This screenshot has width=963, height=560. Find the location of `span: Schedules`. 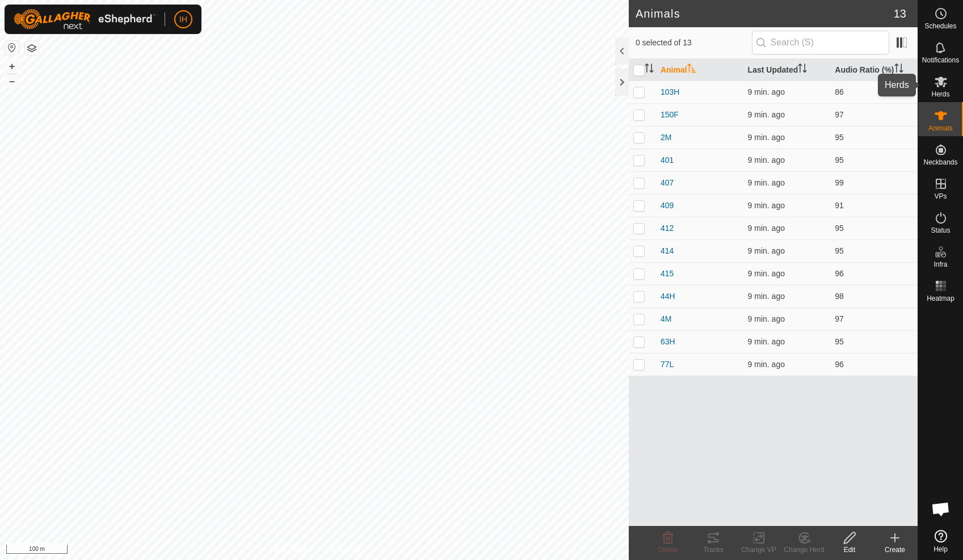

span: Schedules is located at coordinates (940, 26).